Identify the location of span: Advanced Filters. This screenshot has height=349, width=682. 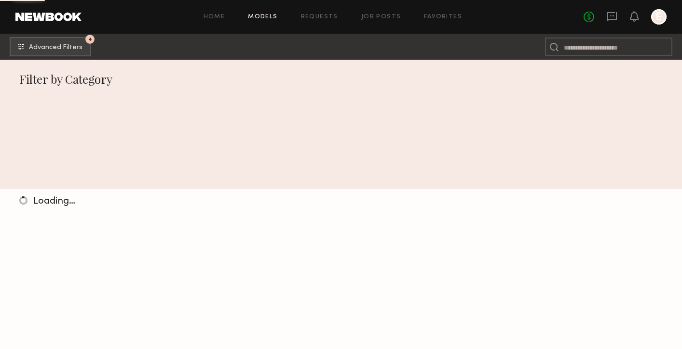
(55, 48).